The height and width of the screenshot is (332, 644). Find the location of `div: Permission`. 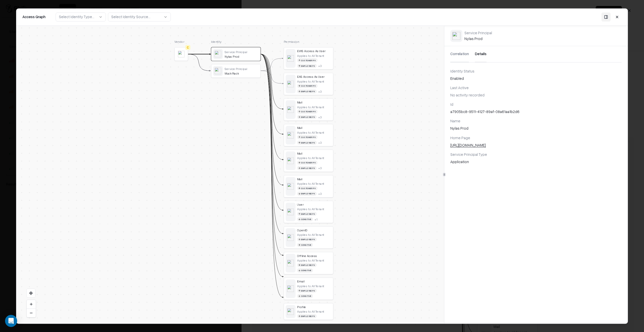

div: Permission is located at coordinates (308, 42).